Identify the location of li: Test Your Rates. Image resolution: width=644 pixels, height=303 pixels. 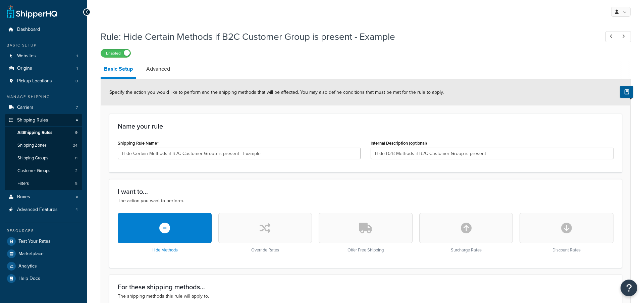
(43, 242).